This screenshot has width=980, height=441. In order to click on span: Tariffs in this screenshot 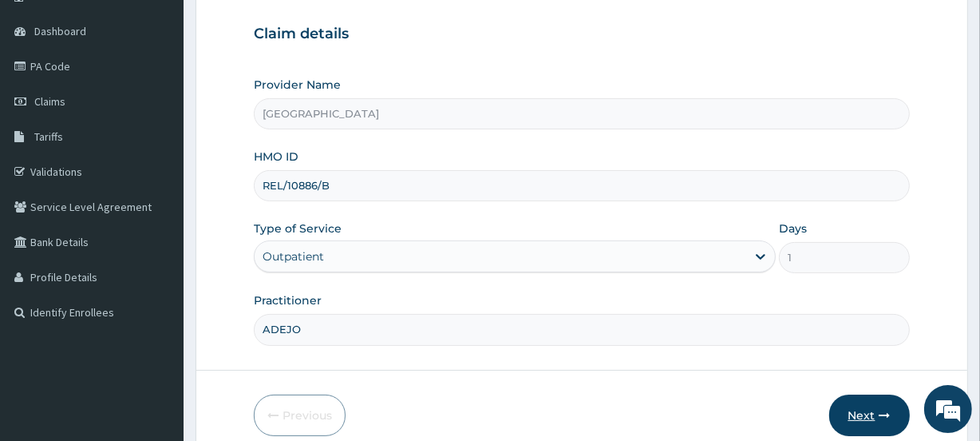, I will do `click(49, 137)`.